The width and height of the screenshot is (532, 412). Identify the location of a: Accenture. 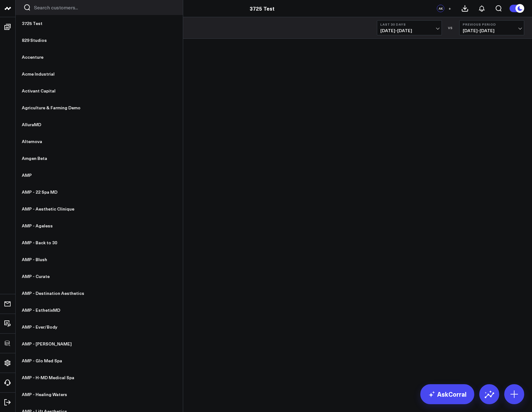
(99, 57).